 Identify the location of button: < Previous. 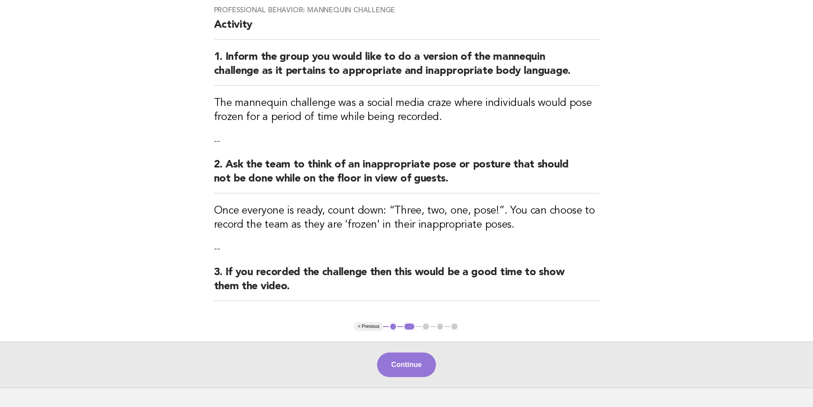
(368, 327).